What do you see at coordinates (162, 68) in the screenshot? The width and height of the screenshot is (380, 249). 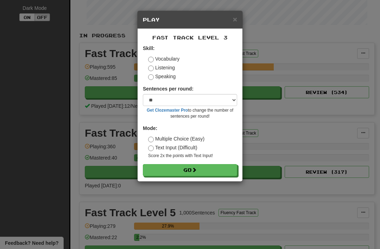 I see `label: Listening` at bounding box center [162, 68].